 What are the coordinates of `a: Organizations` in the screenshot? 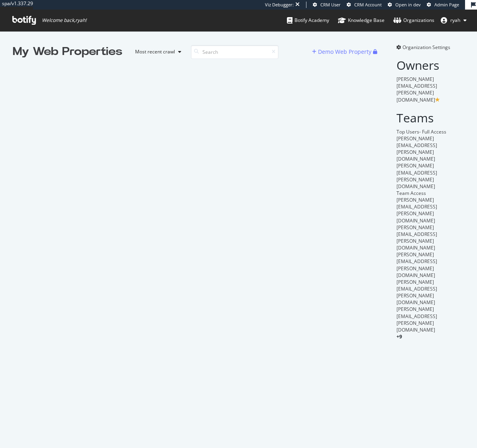 It's located at (413, 20).